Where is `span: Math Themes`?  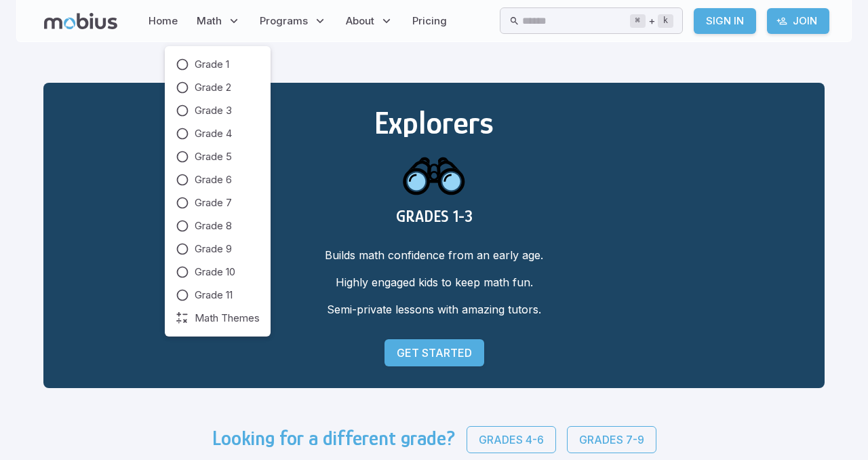
span: Math Themes is located at coordinates (227, 318).